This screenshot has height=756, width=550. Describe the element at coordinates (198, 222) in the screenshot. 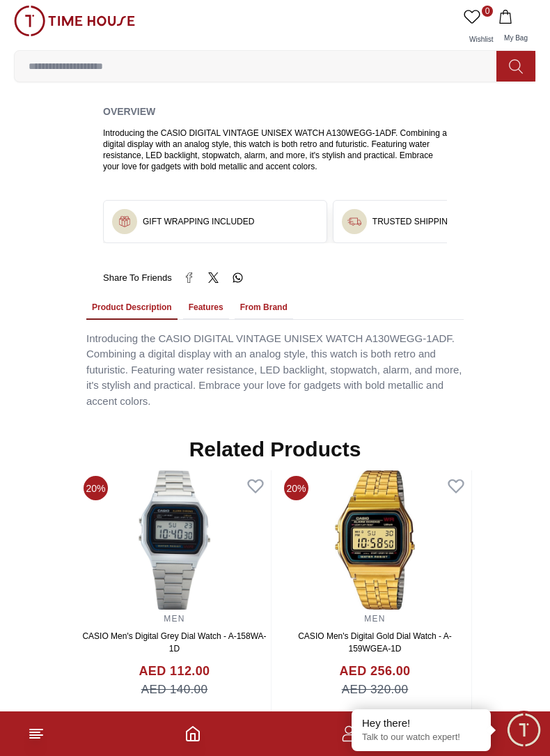

I see `h3: GIFT WRAPPING INCLUDED` at that location.